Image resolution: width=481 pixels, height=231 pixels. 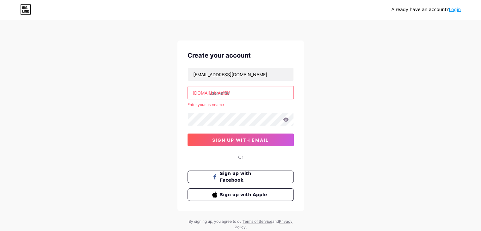 What do you see at coordinates (240, 105) in the screenshot?
I see `div: Enter your username` at bounding box center [240, 105].